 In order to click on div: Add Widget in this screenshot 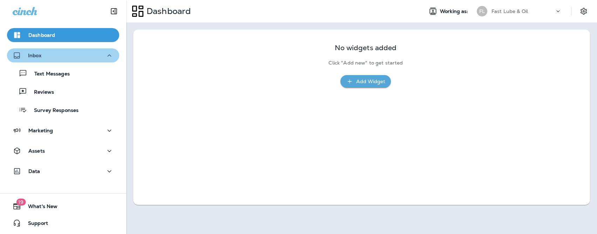, I will do `click(370, 81)`.